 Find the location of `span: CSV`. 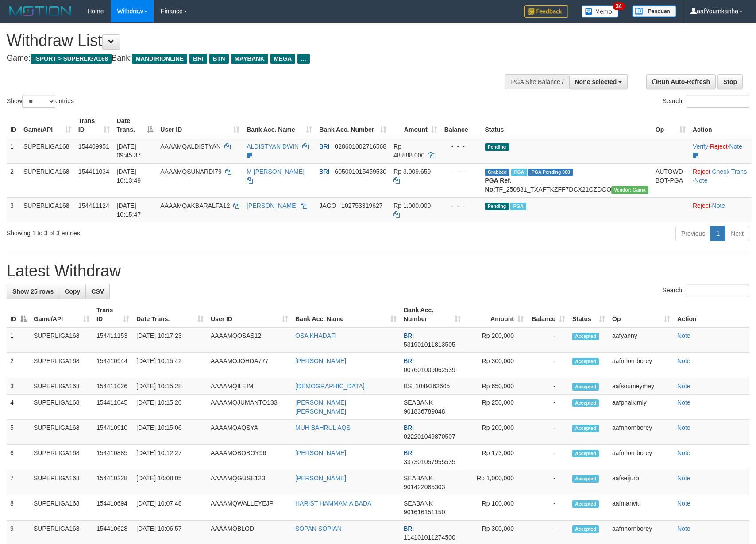

span: CSV is located at coordinates (97, 292).